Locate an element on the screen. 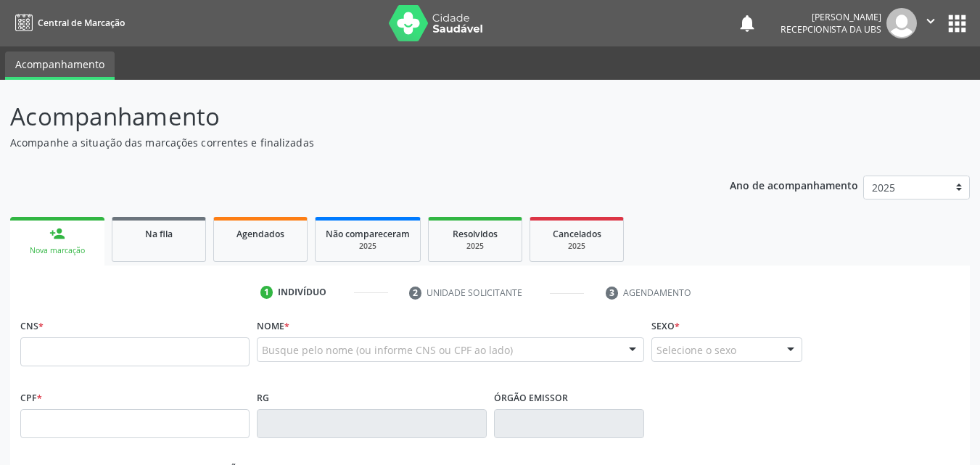  div: 1 is located at coordinates (267, 293).